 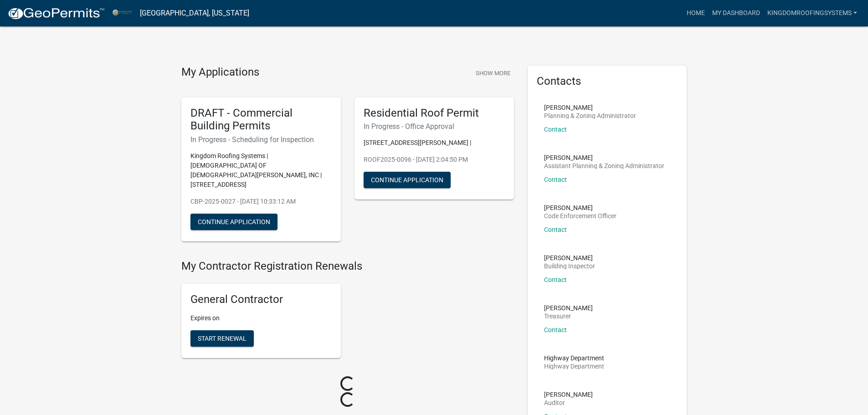 I want to click on h5: DRAFT - Commercial Building Permits, so click(x=261, y=120).